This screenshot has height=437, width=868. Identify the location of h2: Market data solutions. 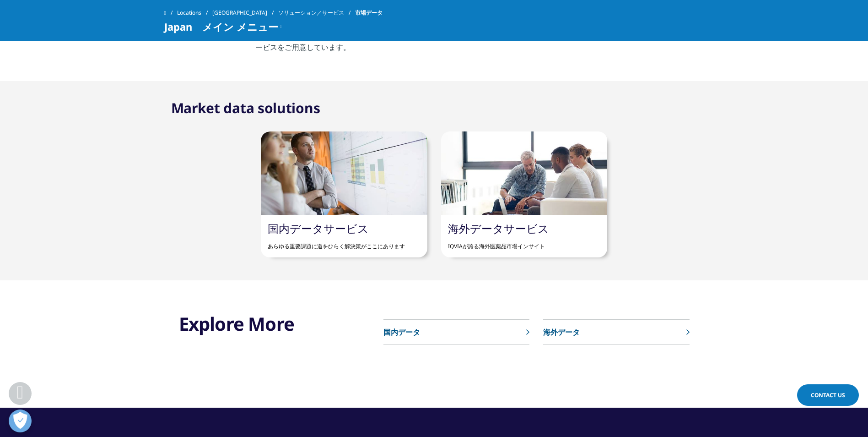
(246, 108).